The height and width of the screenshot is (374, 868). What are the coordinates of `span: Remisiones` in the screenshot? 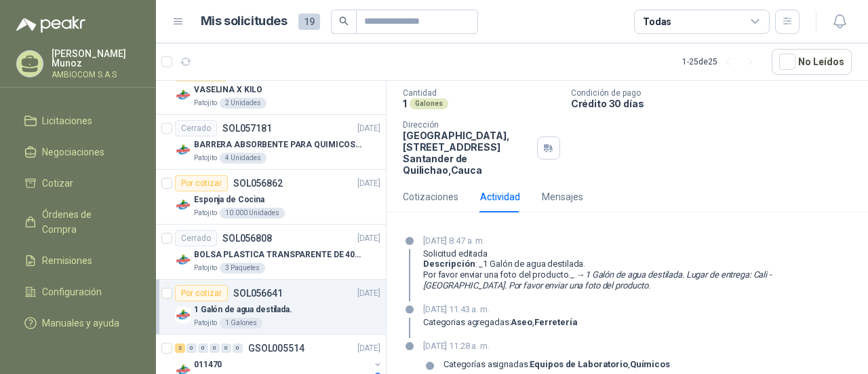 It's located at (67, 260).